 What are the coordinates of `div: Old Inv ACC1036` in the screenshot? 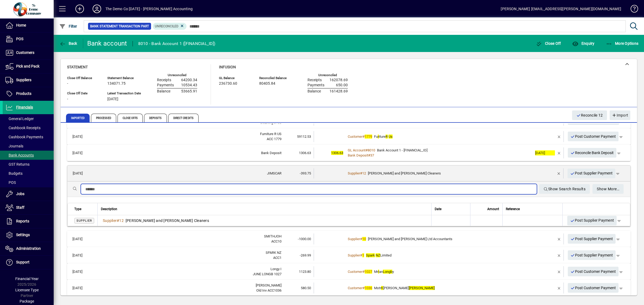 It's located at (188, 290).